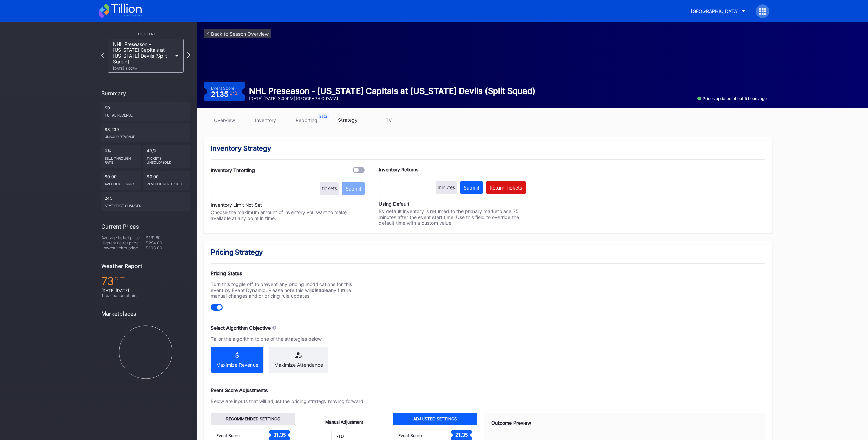 The height and width of the screenshot is (440, 868). Describe the element at coordinates (446, 187) in the screenshot. I see `div: minutes` at that location.